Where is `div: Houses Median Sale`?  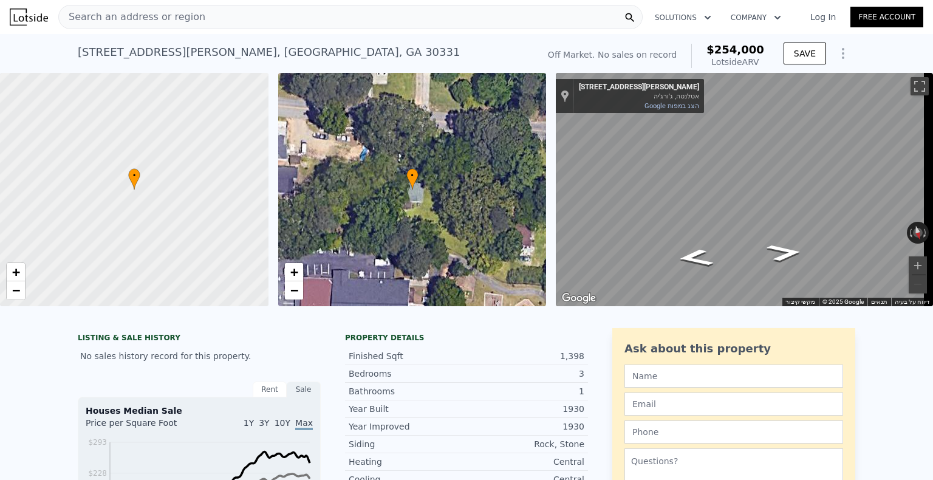
div: Houses Median Sale is located at coordinates (199, 410).